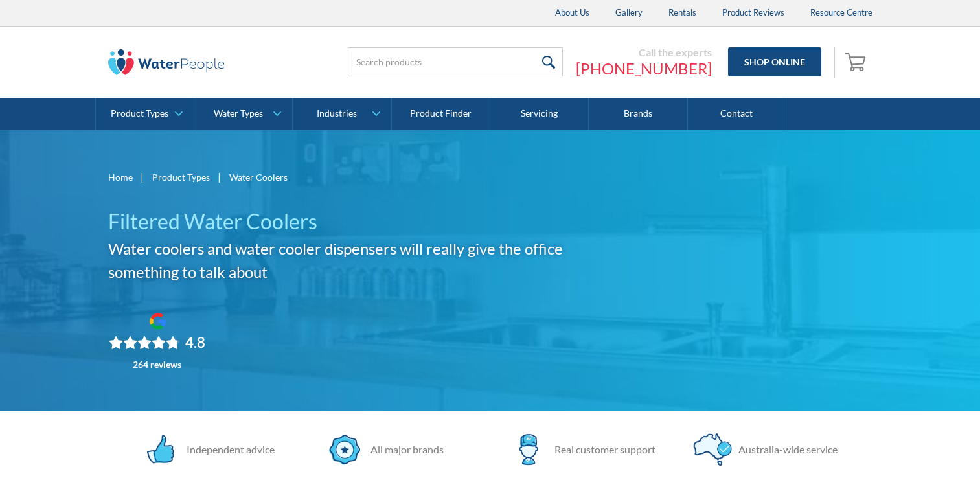 The height and width of the screenshot is (478, 980). What do you see at coordinates (784, 449) in the screenshot?
I see `div: Australia-wide service` at bounding box center [784, 449].